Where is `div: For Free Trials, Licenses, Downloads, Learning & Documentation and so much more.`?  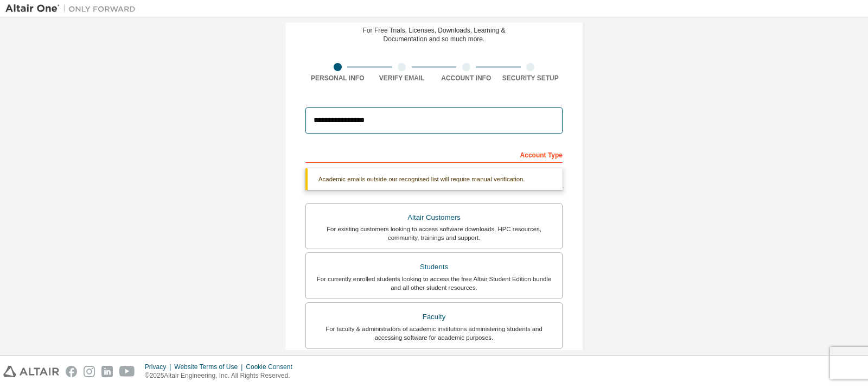 div: For Free Trials, Licenses, Downloads, Learning & Documentation and so much more. is located at coordinates (434, 34).